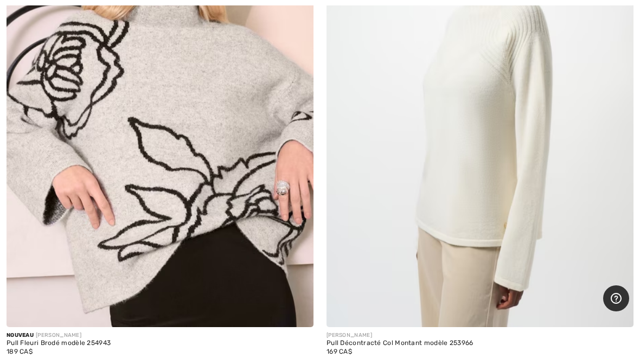  What do you see at coordinates (160, 343) in the screenshot?
I see `div: Pull Fleuri Brodé modèle 254943` at bounding box center [160, 343].